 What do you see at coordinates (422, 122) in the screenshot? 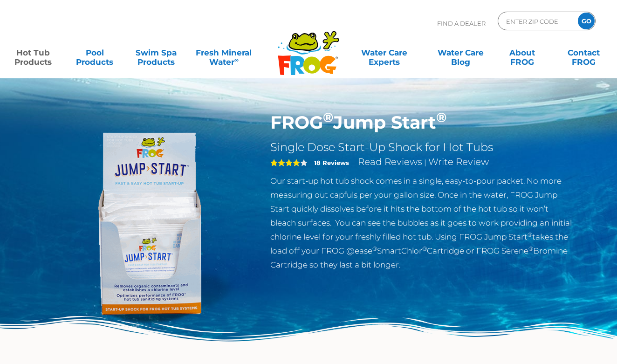
I see `h1: FROG Jump Start` at bounding box center [422, 122].